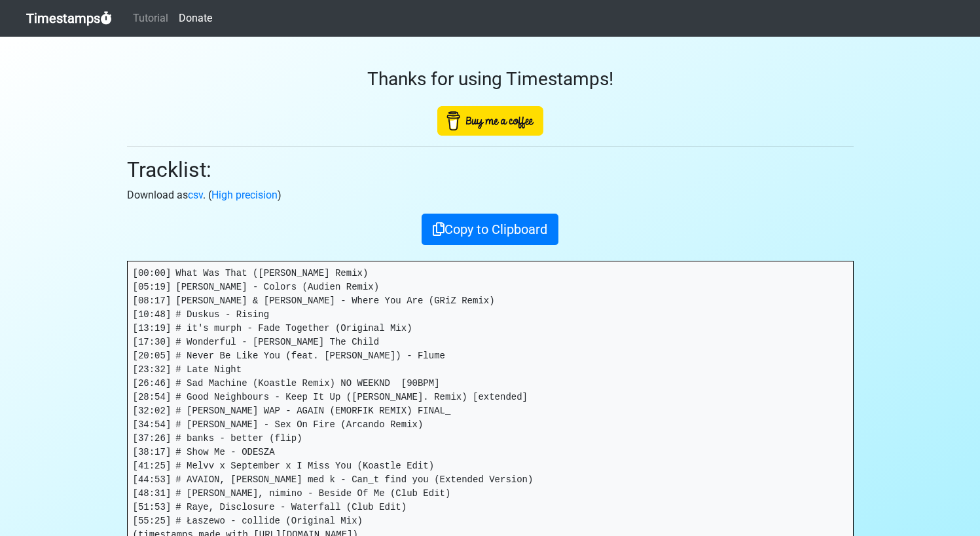 Image resolution: width=980 pixels, height=536 pixels. Describe the element at coordinates (195, 194) in the screenshot. I see `a: csv` at that location.